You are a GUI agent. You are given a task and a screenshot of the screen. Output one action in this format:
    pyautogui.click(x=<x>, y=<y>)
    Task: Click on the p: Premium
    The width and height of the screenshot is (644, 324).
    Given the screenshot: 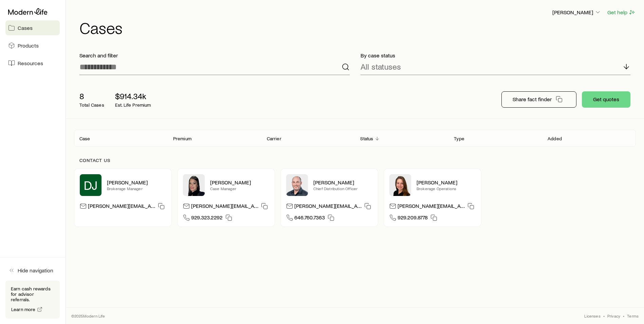 What is the action you would take?
    pyautogui.click(x=182, y=139)
    